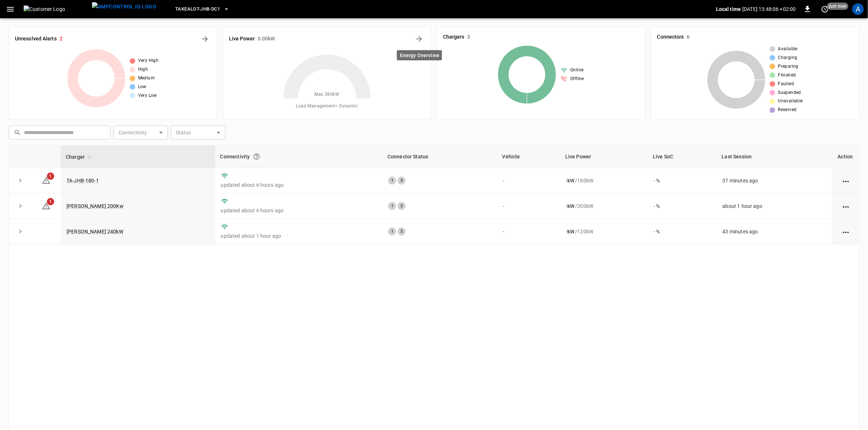 This screenshot has height=430, width=868. What do you see at coordinates (420, 55) in the screenshot?
I see `div: Energy Overview` at bounding box center [420, 55].